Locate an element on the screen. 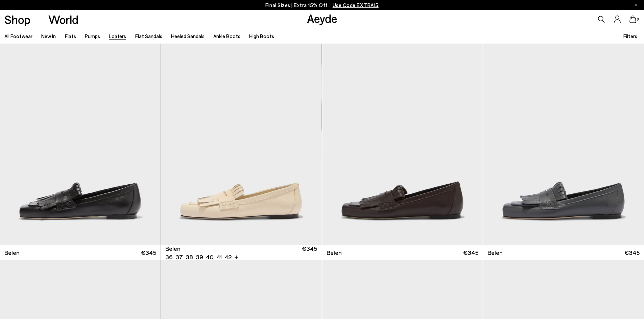 This screenshot has height=319, width=644. a: Flat Sandals is located at coordinates (149, 36).